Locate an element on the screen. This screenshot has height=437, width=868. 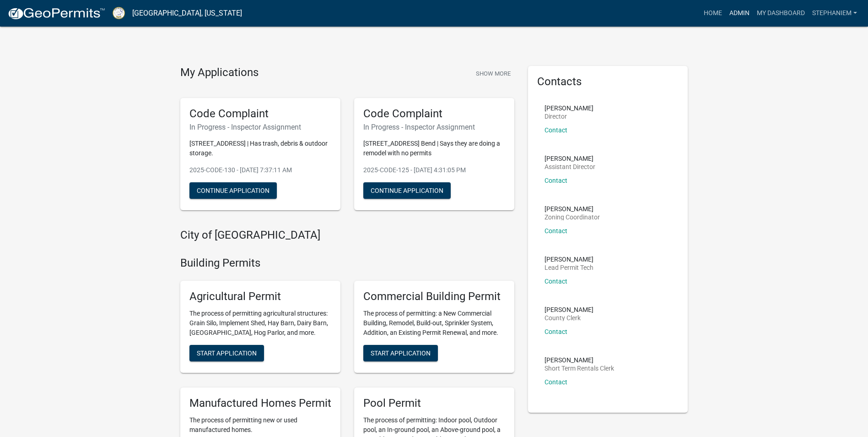
p: Assistant Director is located at coordinates (570, 167).